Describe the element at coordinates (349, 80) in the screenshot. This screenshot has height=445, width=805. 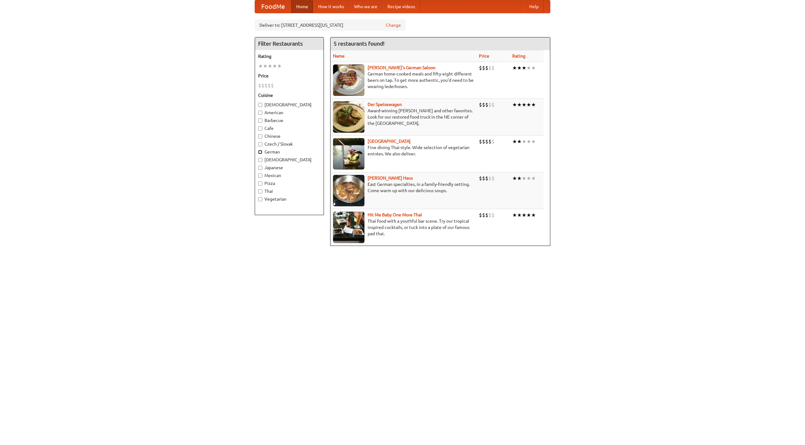
I see `img: esthers.jpg` at that location.